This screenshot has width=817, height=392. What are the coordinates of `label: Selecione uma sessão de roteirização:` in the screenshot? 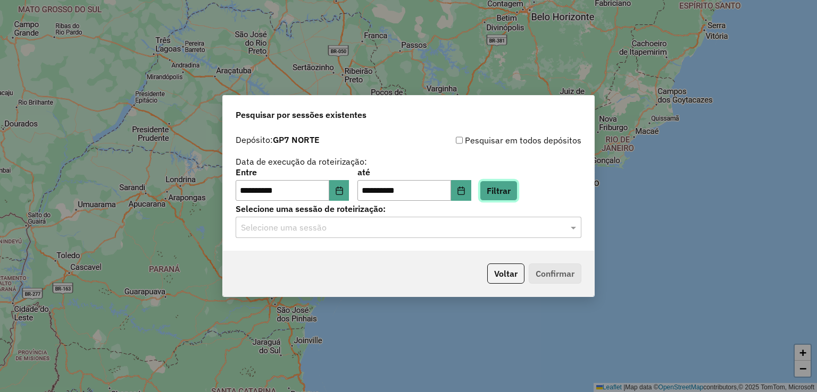 It's located at (408, 209).